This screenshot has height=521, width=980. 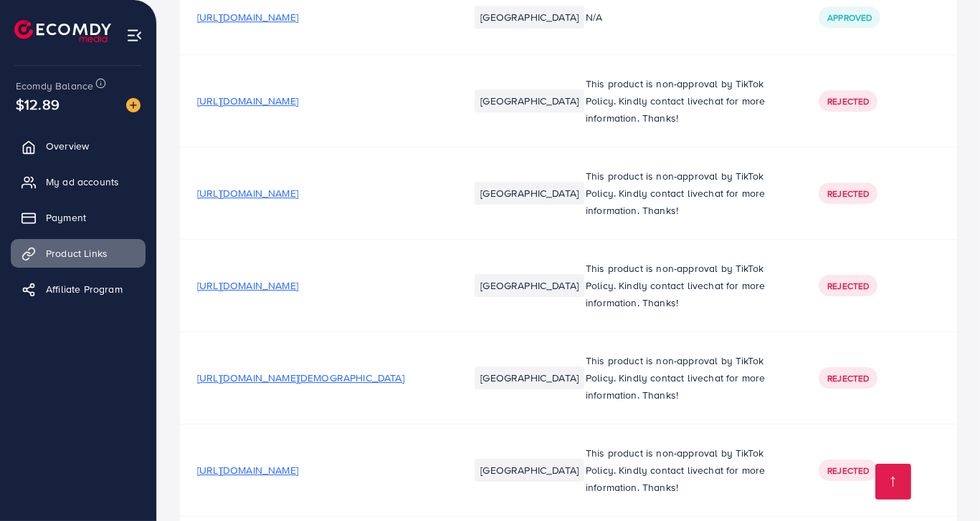 What do you see at coordinates (134, 35) in the screenshot?
I see `img: menu` at bounding box center [134, 35].